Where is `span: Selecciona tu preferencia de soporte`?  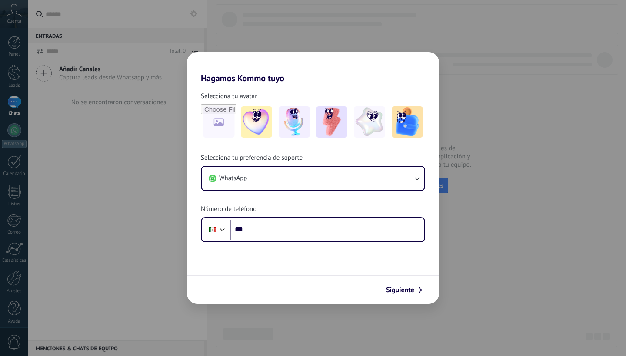 span: Selecciona tu preferencia de soporte is located at coordinates (252, 158).